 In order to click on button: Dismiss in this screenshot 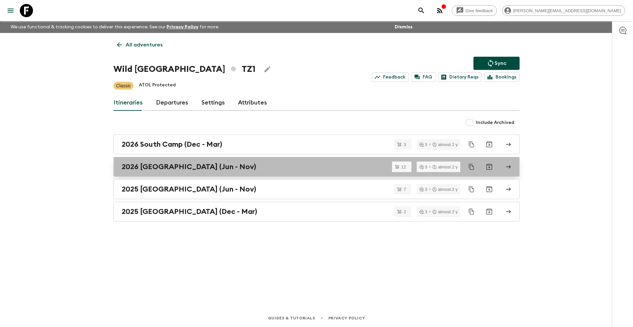, I will do `click(404, 27)`.